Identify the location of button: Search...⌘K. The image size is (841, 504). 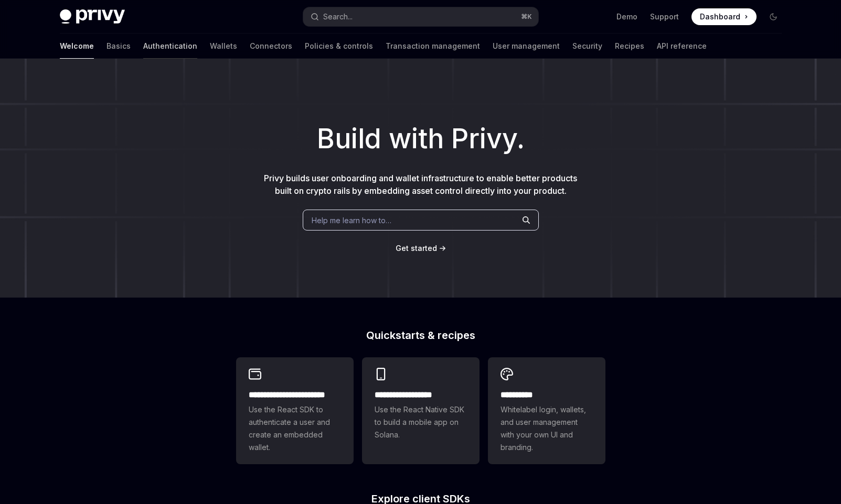
(421, 17).